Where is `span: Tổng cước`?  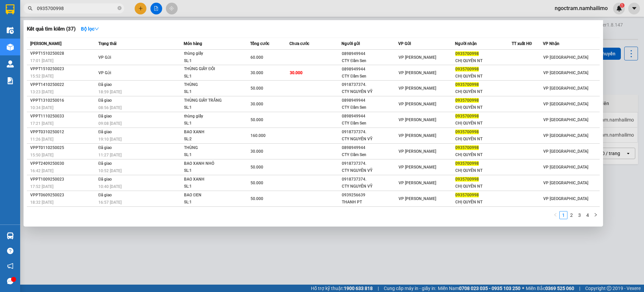
span: Tổng cước is located at coordinates (260, 44).